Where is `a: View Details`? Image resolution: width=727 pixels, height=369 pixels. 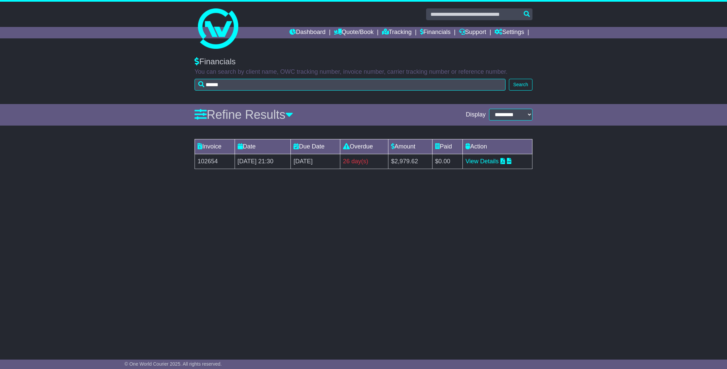
a: View Details is located at coordinates (482, 161).